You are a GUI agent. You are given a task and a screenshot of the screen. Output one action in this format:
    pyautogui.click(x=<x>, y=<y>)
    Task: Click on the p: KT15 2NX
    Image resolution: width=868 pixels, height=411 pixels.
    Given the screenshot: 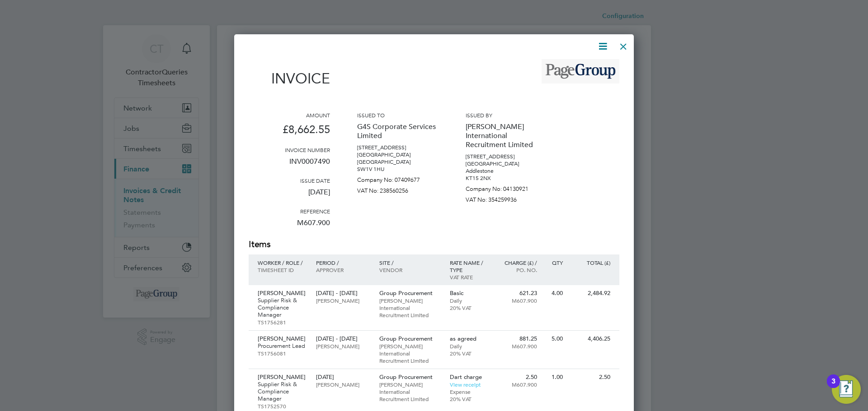 What is the action you would take?
    pyautogui.click(x=506, y=178)
    